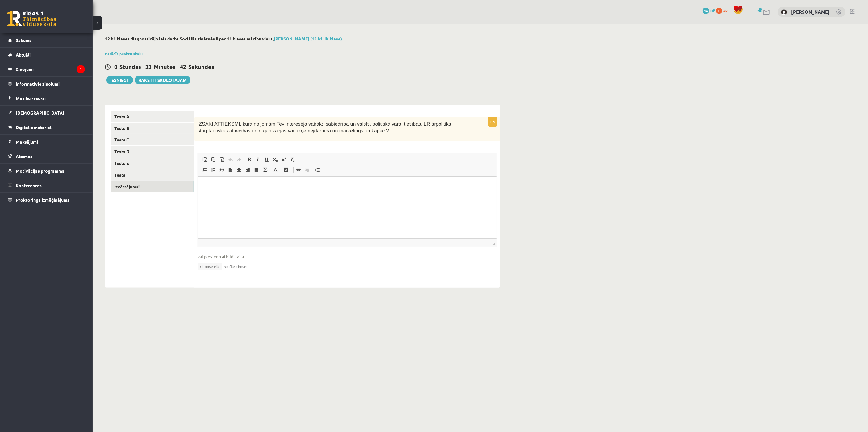 The image size is (868, 432). I want to click on span: mP, so click(713, 10).